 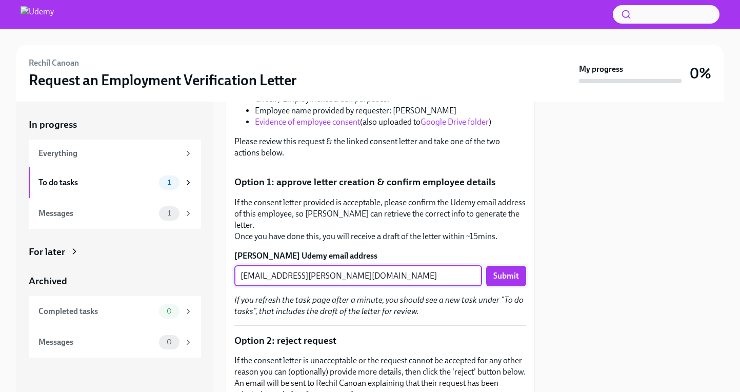 What do you see at coordinates (506, 276) in the screenshot?
I see `button: Submit` at bounding box center [506, 276].